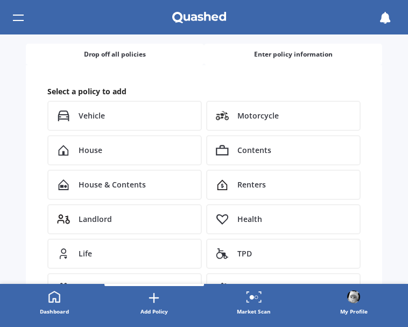 Image resolution: width=408 pixels, height=327 pixels. What do you see at coordinates (245, 254) in the screenshot?
I see `span: TPD` at bounding box center [245, 254].